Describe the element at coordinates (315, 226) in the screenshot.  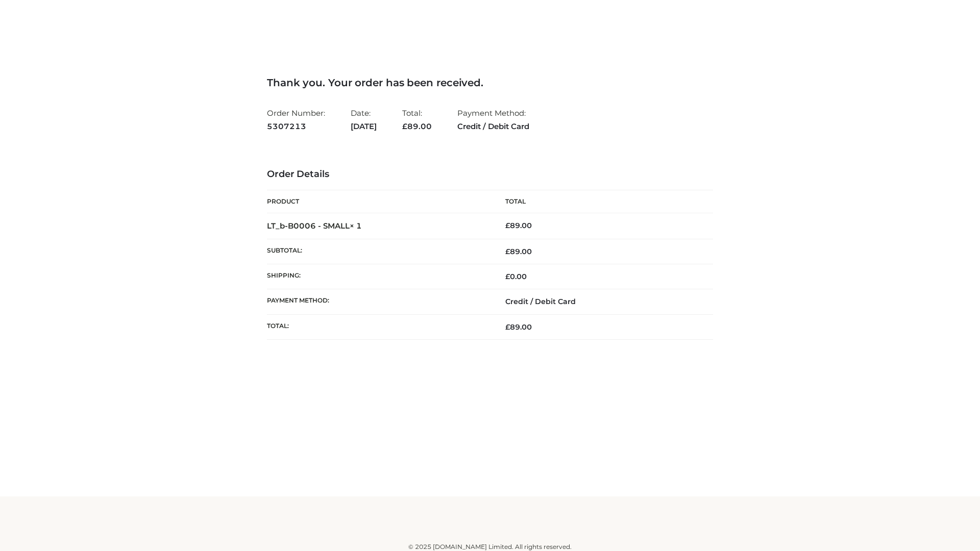
I see `strong: LT_b-B0006 - SMALL` at that location.